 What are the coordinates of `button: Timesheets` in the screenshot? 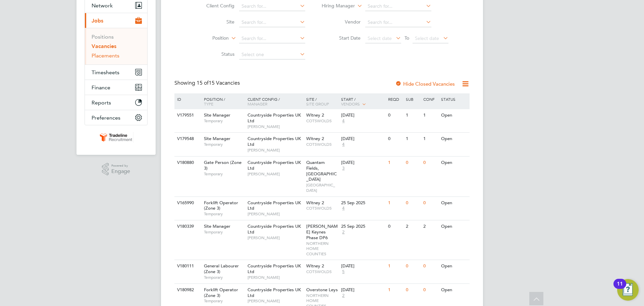 It's located at (116, 72).